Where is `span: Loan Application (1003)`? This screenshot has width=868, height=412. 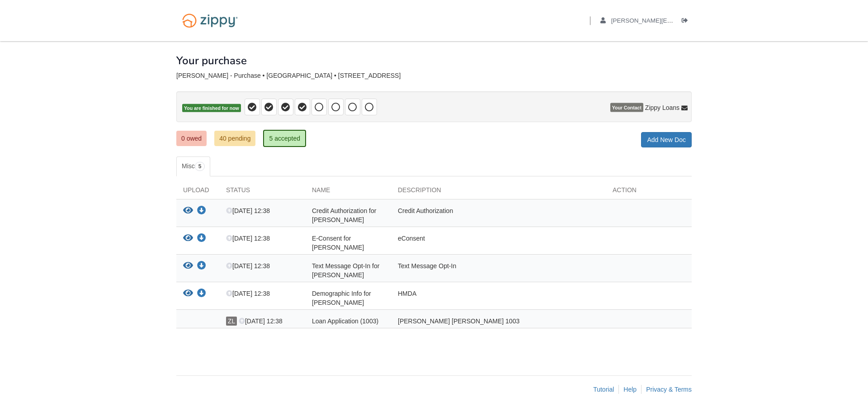
span: Loan Application (1003) is located at coordinates (345, 321).